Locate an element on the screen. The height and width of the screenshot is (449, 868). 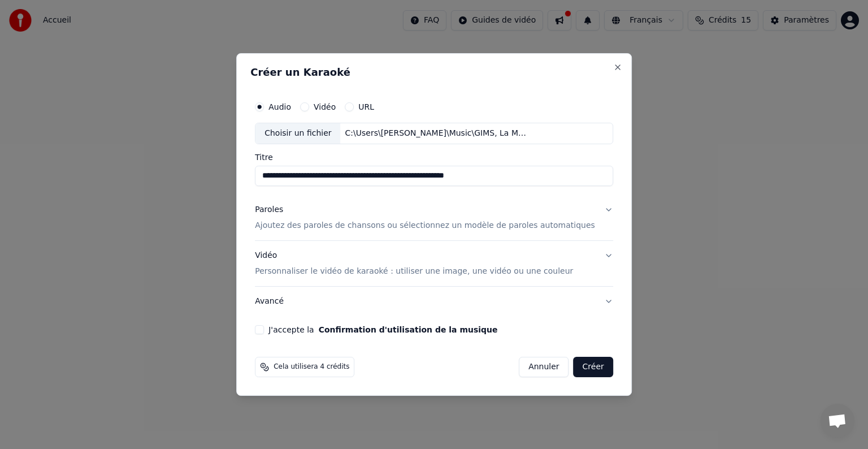
button: Créer is located at coordinates (594, 367).